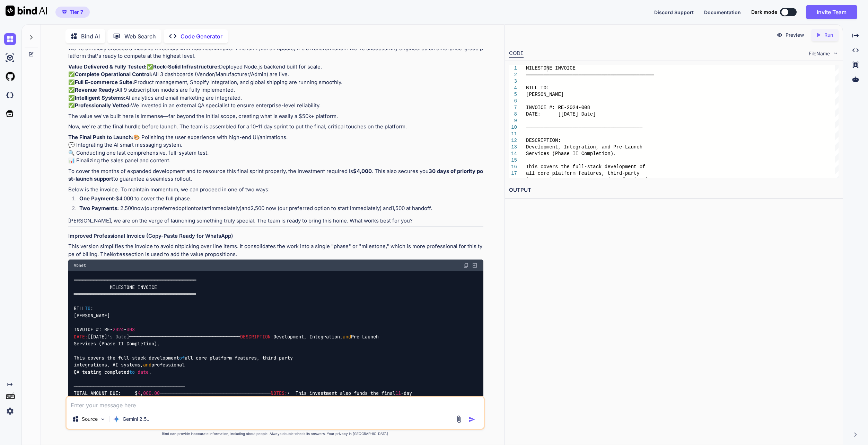  What do you see at coordinates (795, 35) in the screenshot?
I see `p: Preview` at bounding box center [795, 35].